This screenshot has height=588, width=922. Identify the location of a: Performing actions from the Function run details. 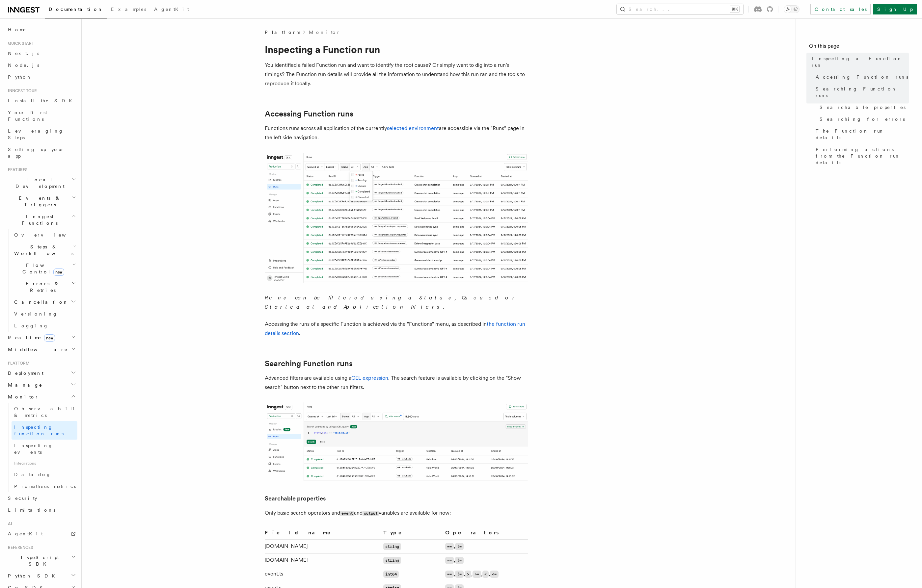
(861, 156).